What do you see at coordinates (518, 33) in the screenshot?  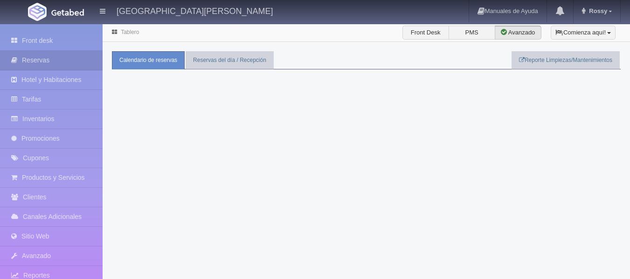 I see `label: Avanzado` at bounding box center [518, 33].